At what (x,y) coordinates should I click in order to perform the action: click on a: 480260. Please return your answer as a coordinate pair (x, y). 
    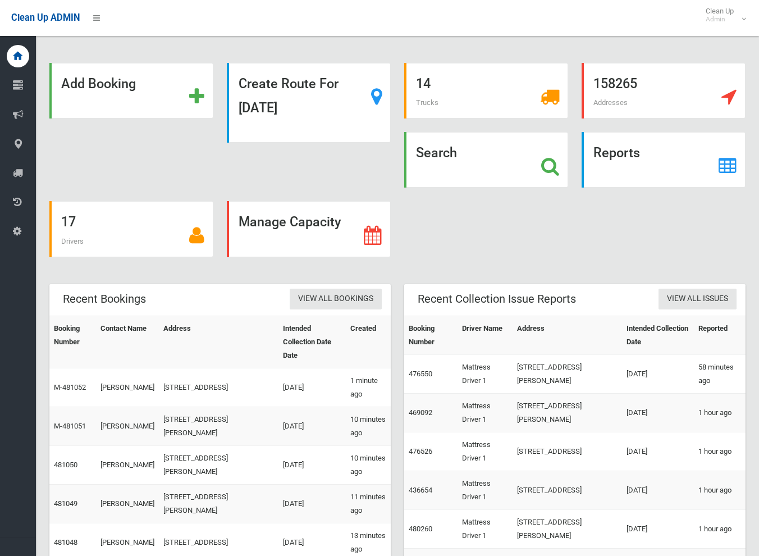
    Looking at the image, I should click on (421, 529).